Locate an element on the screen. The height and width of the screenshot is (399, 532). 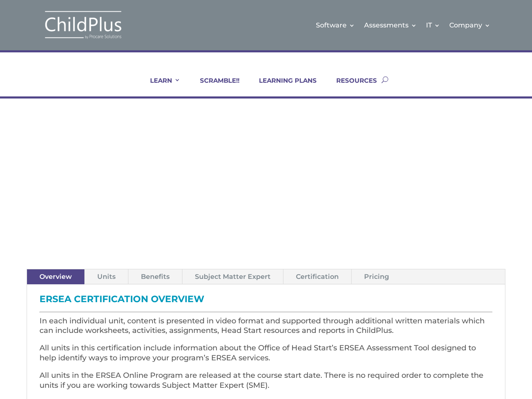
span: In each individual unit, content is presented in video format and supported through additional wr... is located at coordinates (262, 326).